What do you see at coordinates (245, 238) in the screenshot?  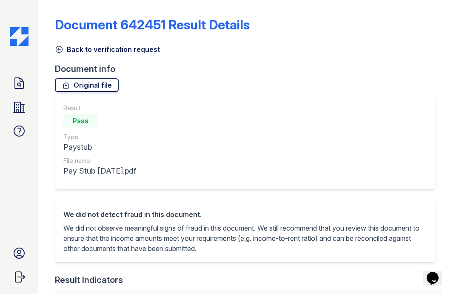 I see `p: We did not observe meaningful signs of fraud in this document. We still recommend that you review...` at bounding box center [245, 238].